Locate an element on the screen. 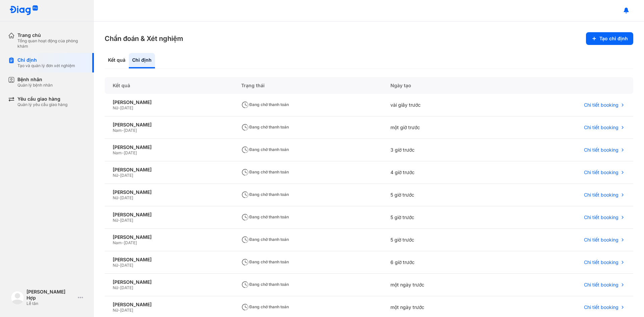  div: Bệnh nhân is located at coordinates (35, 79).